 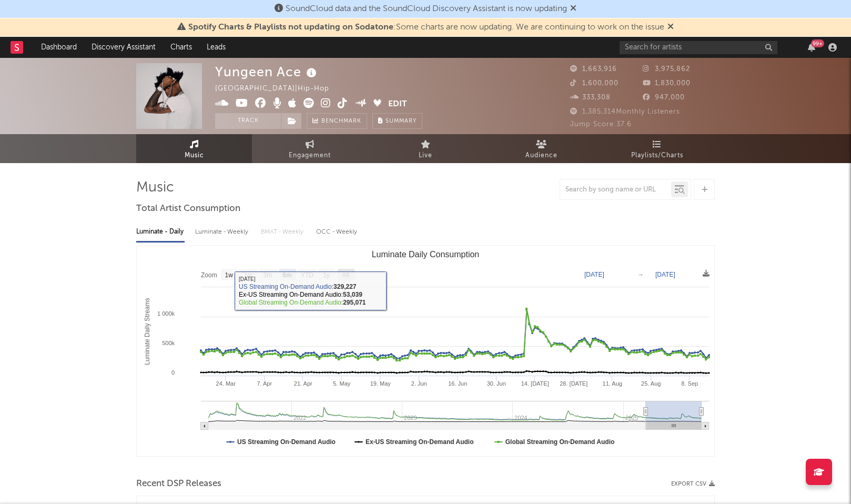 I want to click on div: OCC - Weekly, so click(x=337, y=232).